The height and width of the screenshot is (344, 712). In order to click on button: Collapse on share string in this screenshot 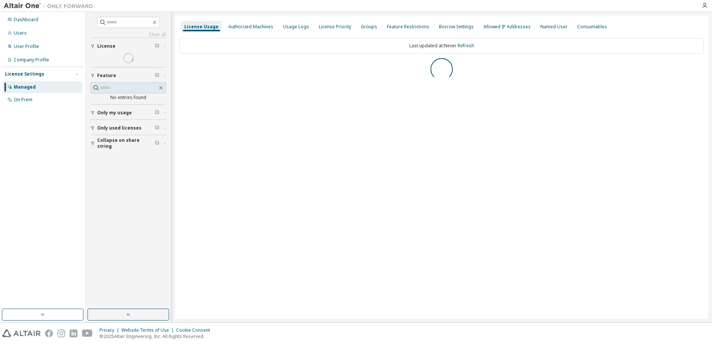, I will do `click(128, 143)`.